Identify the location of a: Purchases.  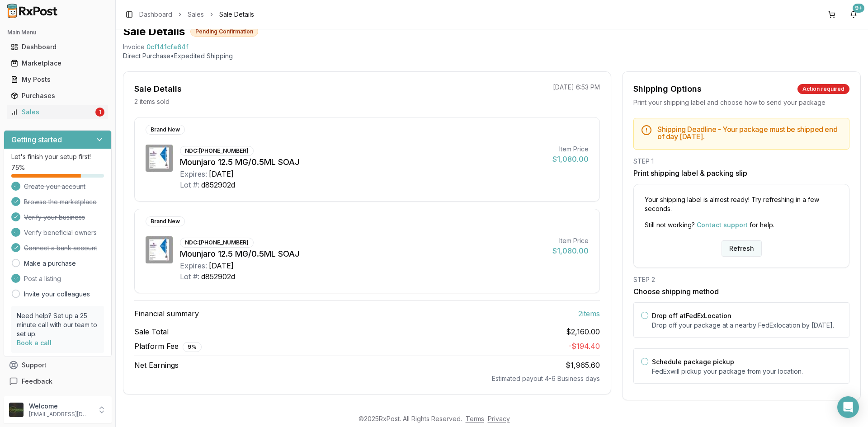
(57, 96).